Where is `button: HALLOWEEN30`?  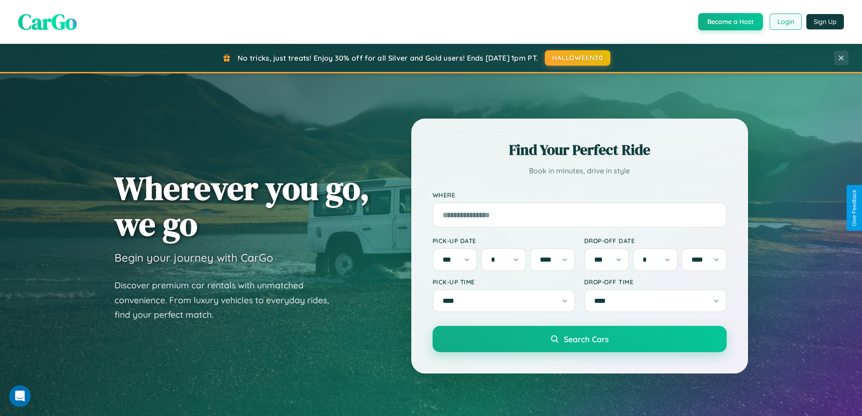
button: HALLOWEEN30 is located at coordinates (578, 58).